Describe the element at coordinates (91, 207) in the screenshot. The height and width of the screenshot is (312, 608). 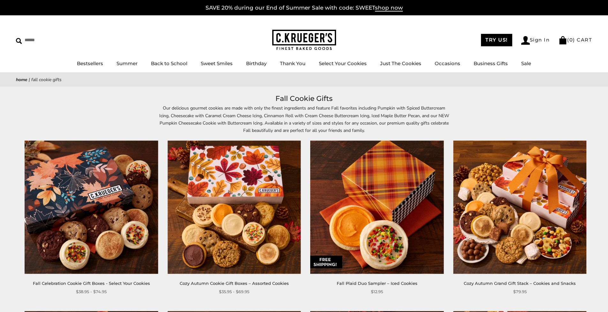
I see `img: Fall Celebration Cookie Gift Boxes - Select Your Cookies` at that location.